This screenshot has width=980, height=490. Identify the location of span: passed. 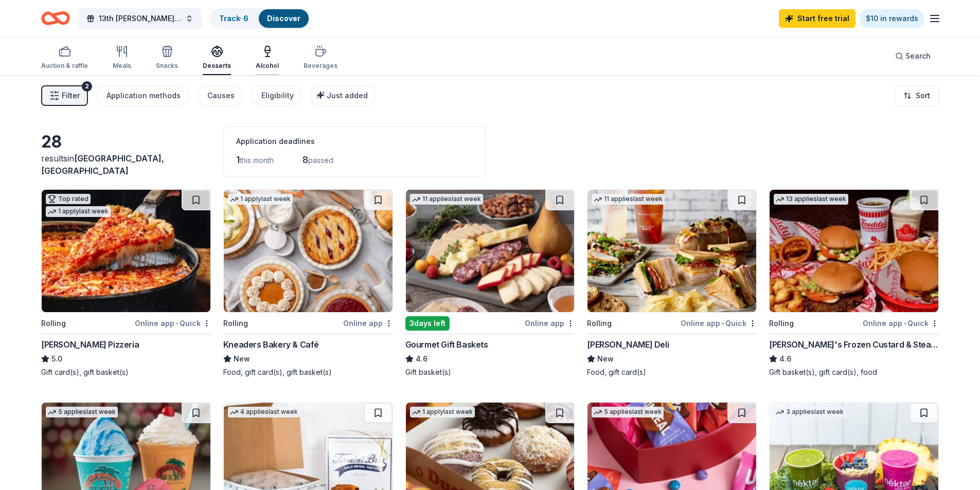
(320, 160).